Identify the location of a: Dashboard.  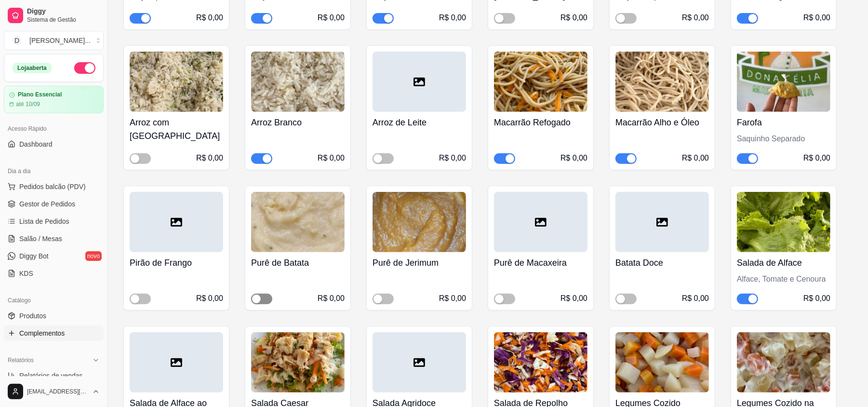
(54, 144).